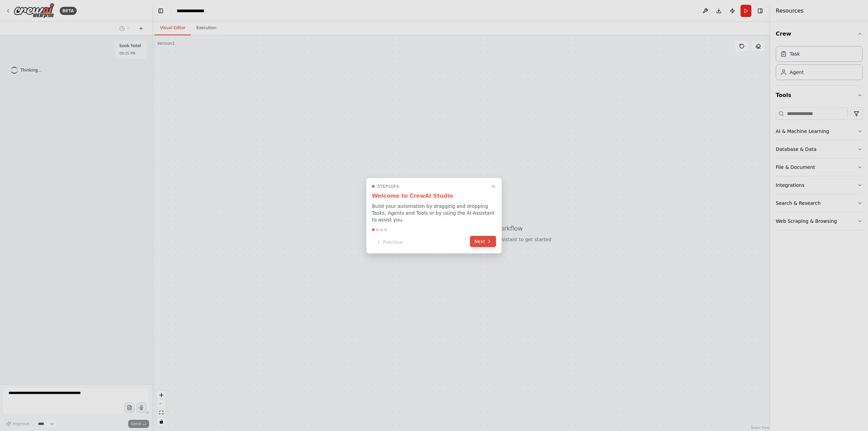 The height and width of the screenshot is (431, 868). What do you see at coordinates (161, 11) in the screenshot?
I see `button: Hide left sidebar` at bounding box center [161, 11].